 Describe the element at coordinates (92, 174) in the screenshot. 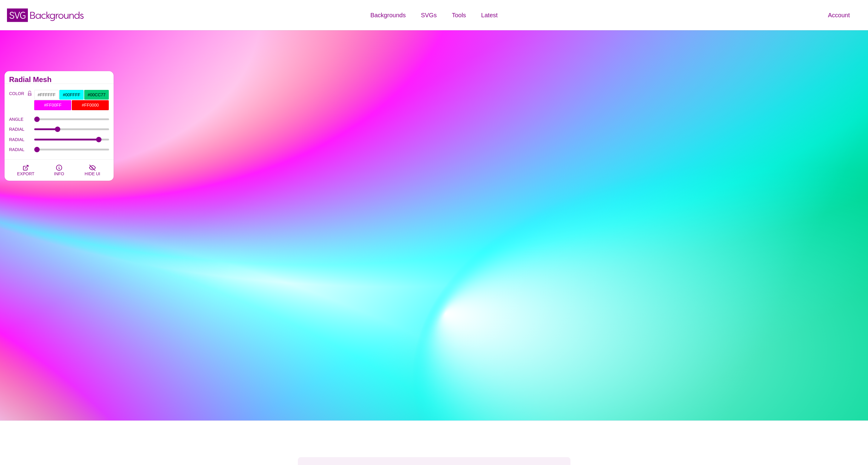

I see `span: HIDE UI` at that location.